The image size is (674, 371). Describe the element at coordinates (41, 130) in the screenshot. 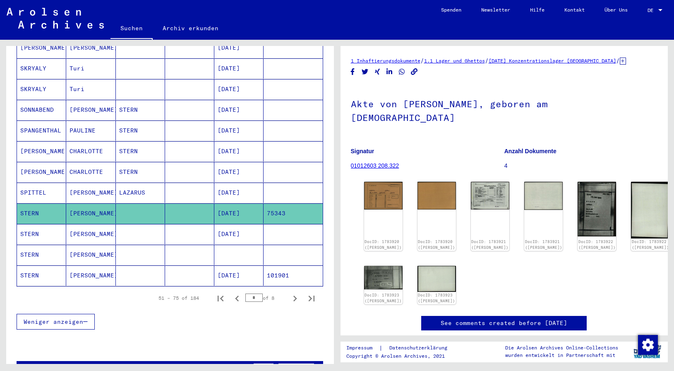

I see `mat-cell: SPANGENTHAL` at that location.